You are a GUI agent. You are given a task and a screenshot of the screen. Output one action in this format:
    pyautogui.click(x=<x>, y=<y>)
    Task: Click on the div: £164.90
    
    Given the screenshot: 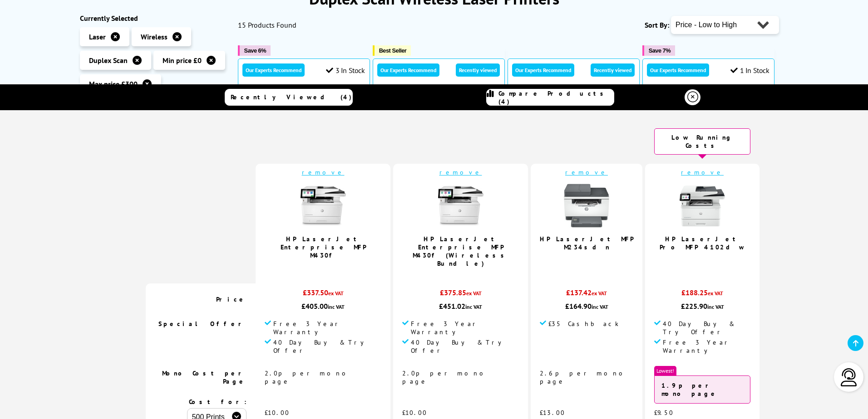 What is the action you would take?
    pyautogui.click(x=586, y=306)
    